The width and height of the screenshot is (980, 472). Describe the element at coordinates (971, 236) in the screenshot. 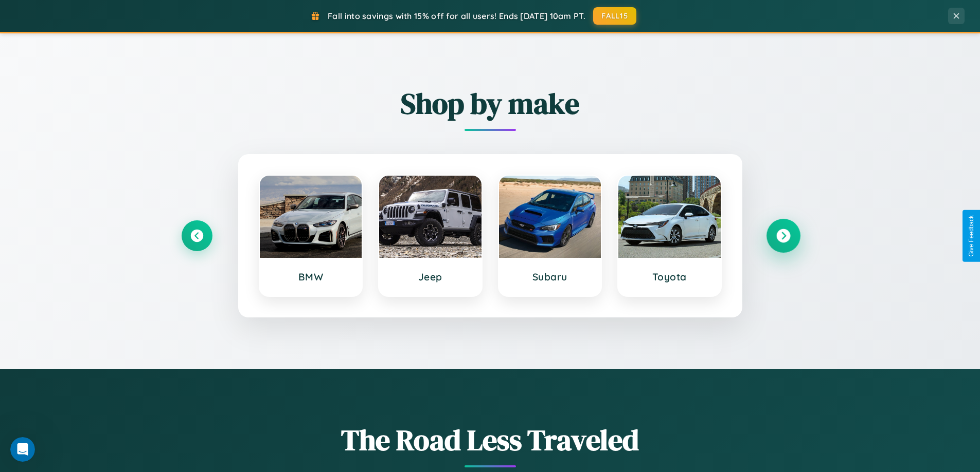

I see `div: Give Feedback` at that location.